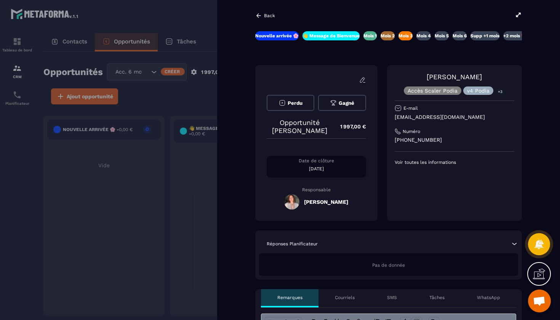 The width and height of the screenshot is (560, 320). I want to click on p: Responsable, so click(316, 190).